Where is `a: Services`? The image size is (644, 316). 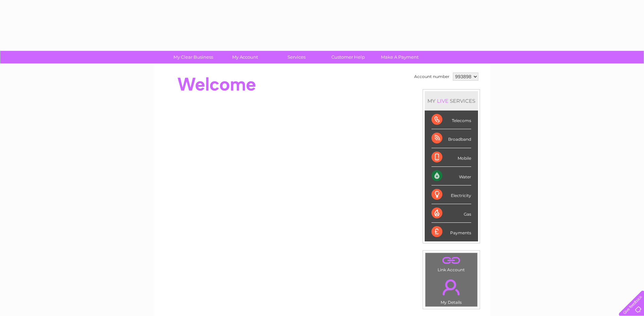
a: Services is located at coordinates (296, 57).